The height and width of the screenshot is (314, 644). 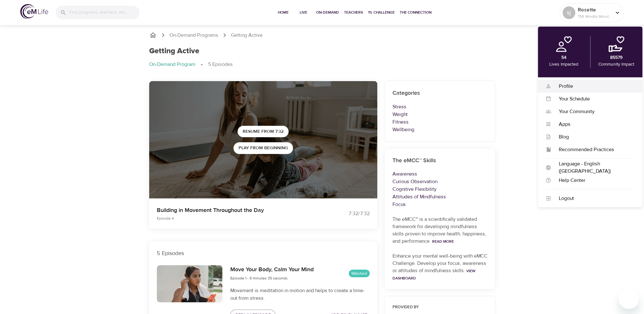 I want to click on span: Watched, so click(x=359, y=274).